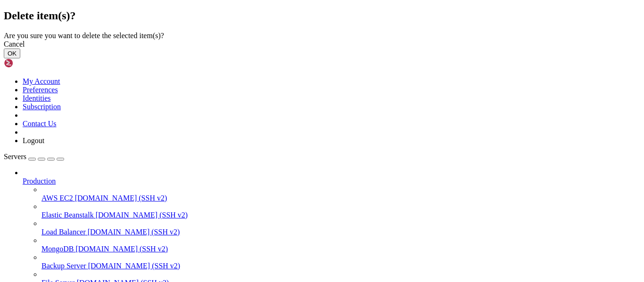 Image resolution: width=644 pixels, height=282 pixels. Describe the element at coordinates (262, 135) in the screenshot. I see `x-row: ement on the go.` at that location.